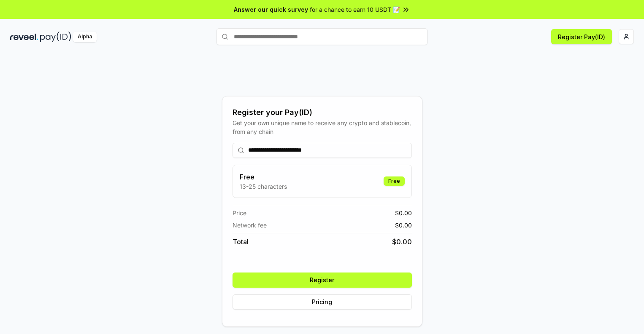 This screenshot has width=644, height=334. What do you see at coordinates (241, 242) in the screenshot?
I see `span: Total` at bounding box center [241, 242].